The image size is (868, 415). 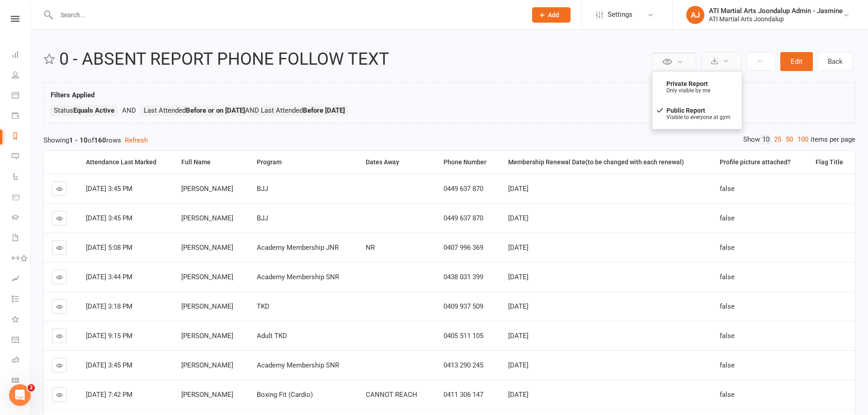 What do you see at coordinates (303, 162) in the screenshot?
I see `div: Program` at bounding box center [303, 162].